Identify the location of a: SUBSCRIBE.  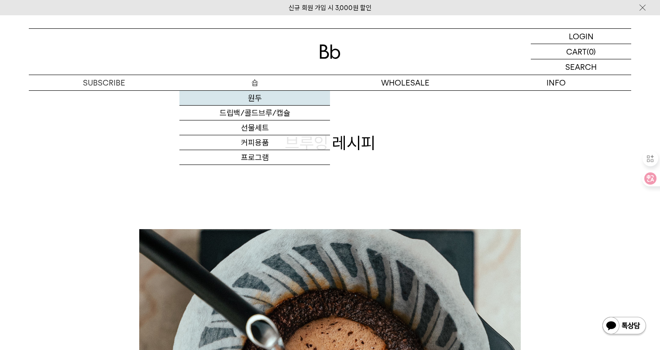
(104, 82).